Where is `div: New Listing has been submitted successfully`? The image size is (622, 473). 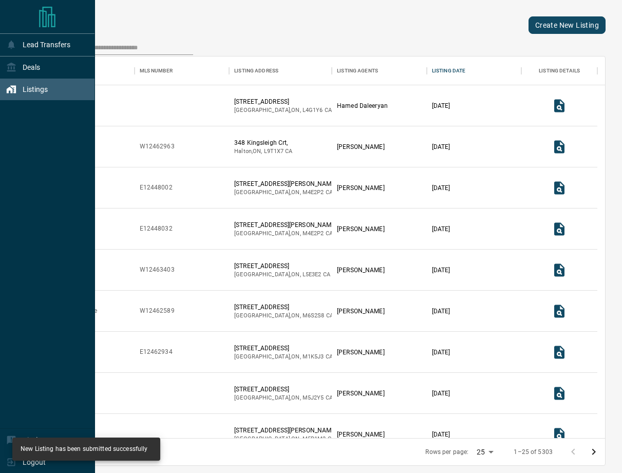 div: New Listing has been submitted successfully is located at coordinates (84, 449).